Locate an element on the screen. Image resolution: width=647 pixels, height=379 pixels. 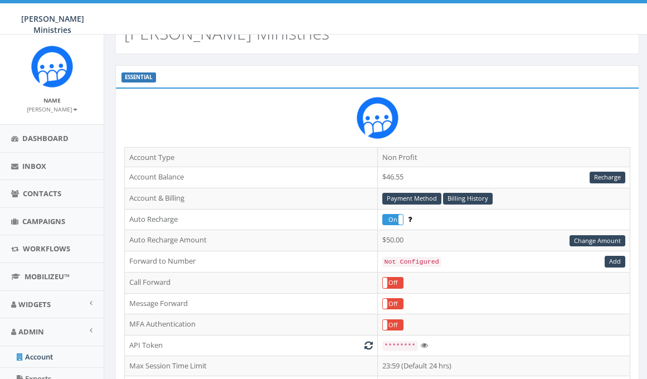
a: Recharge is located at coordinates (608, 177).